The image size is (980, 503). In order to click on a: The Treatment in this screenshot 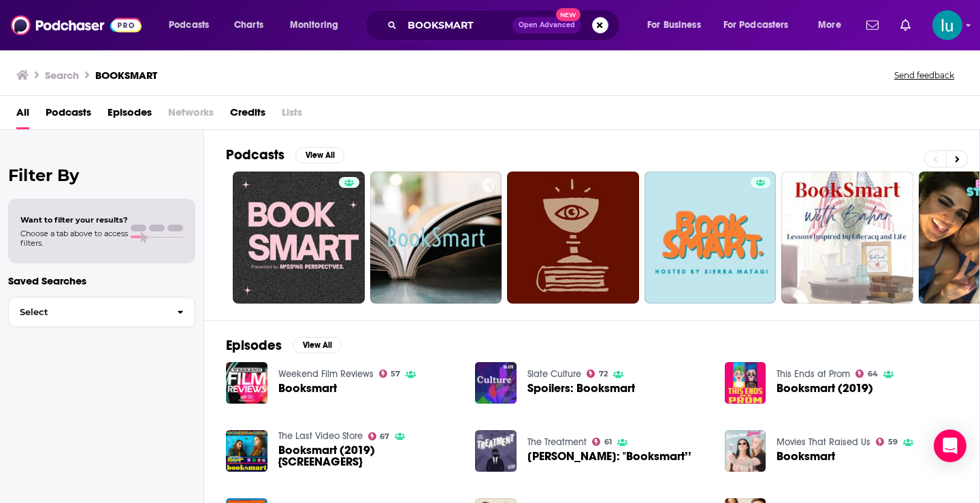, I will do `click(557, 442)`.